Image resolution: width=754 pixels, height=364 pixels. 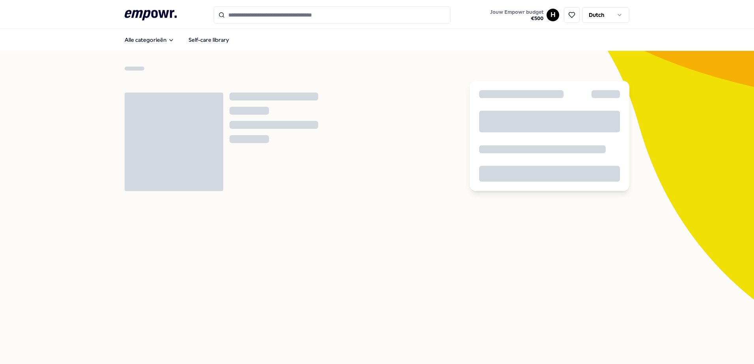 I want to click on button: H, so click(x=553, y=15).